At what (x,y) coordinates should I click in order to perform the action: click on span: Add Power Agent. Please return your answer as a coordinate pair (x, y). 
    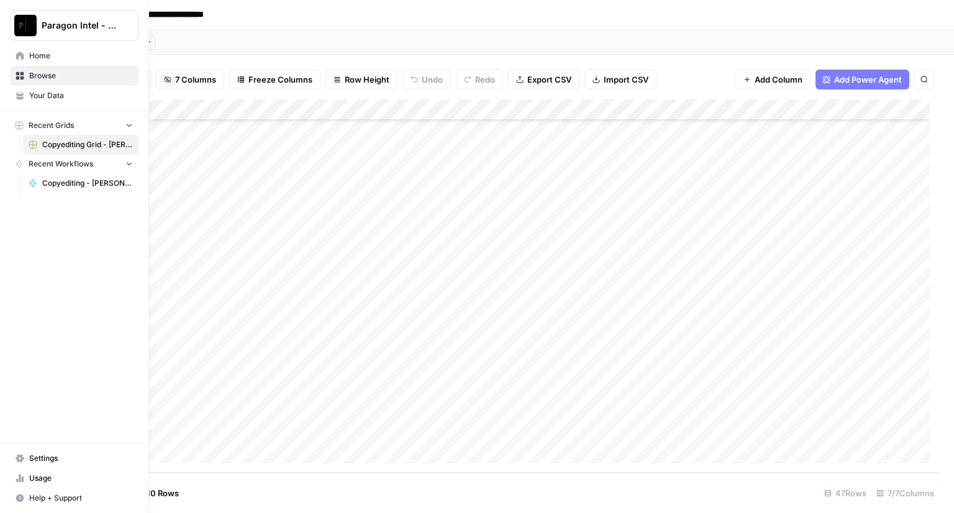
    Looking at the image, I should click on (868, 80).